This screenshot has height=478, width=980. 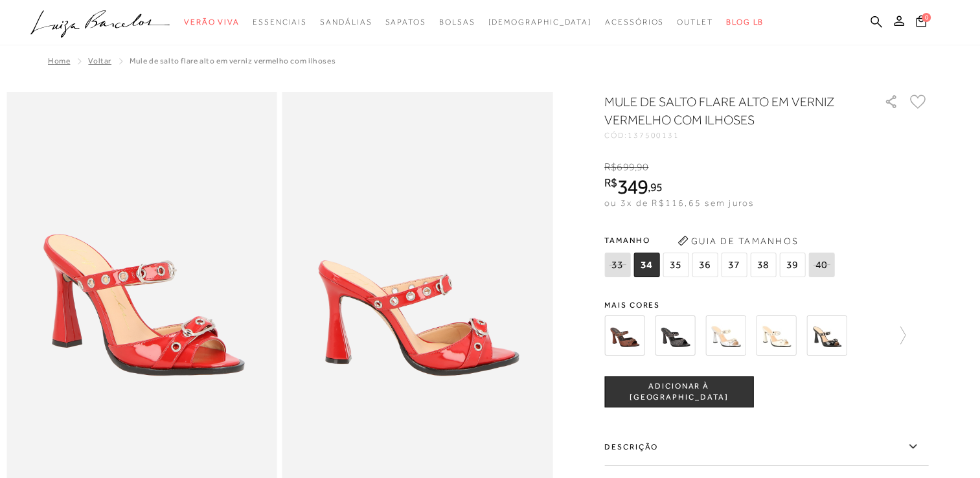 What do you see at coordinates (738, 241) in the screenshot?
I see `button: Guia de Tamanhos` at bounding box center [738, 241].